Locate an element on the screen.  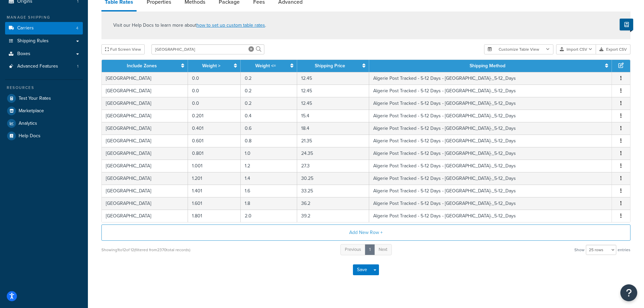
td: 2.0 is located at coordinates (269, 216).